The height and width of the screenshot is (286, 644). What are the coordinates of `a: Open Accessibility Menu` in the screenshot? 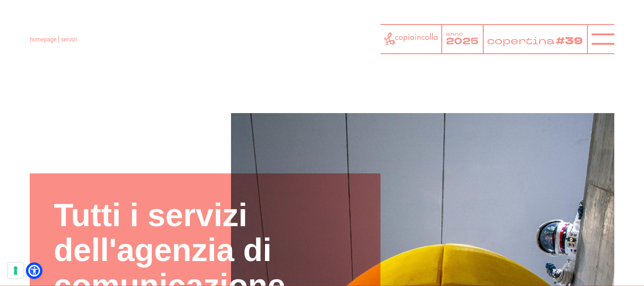 It's located at (34, 270).